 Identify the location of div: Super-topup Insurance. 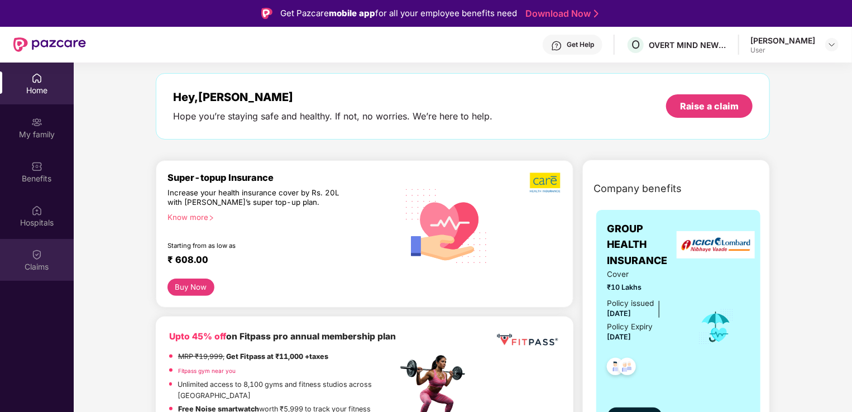
(283, 178).